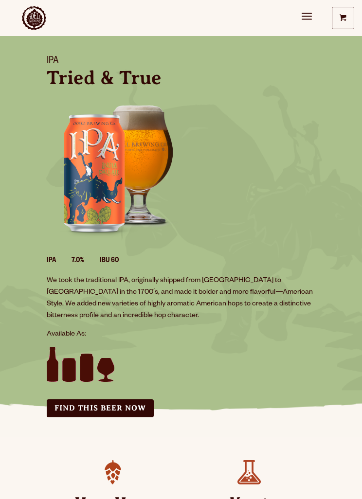  I want to click on li: IPA, so click(59, 261).